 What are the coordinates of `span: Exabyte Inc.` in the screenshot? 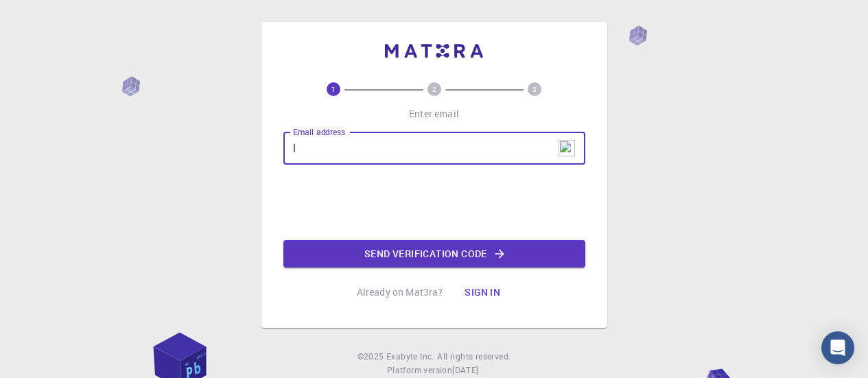 It's located at (410, 356).